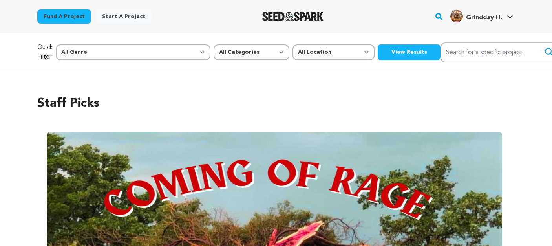 The height and width of the screenshot is (246, 552). Describe the element at coordinates (64, 16) in the screenshot. I see `a: Fund a project` at that location.